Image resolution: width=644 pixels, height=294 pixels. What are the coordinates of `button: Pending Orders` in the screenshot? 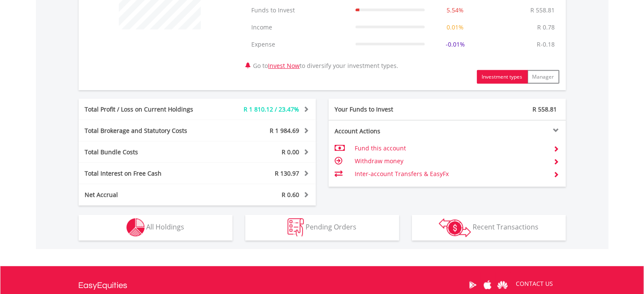 It's located at (322, 228).